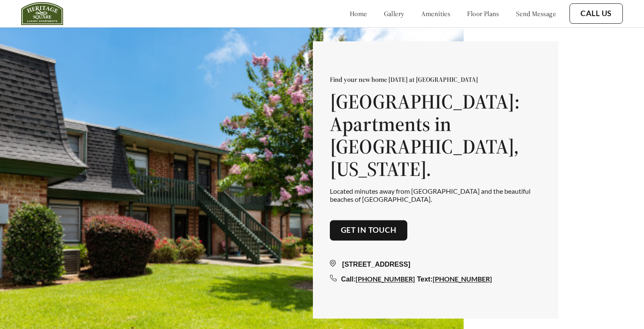 This screenshot has width=644, height=329. Describe the element at coordinates (596, 14) in the screenshot. I see `button: Call Us` at that location.